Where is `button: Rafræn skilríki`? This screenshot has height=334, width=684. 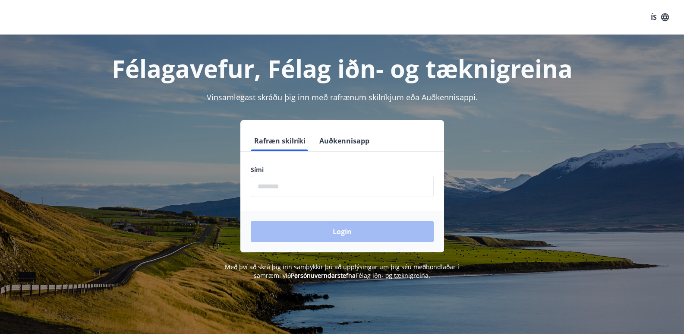
button: Rafræn skilríki is located at coordinates (280, 141).